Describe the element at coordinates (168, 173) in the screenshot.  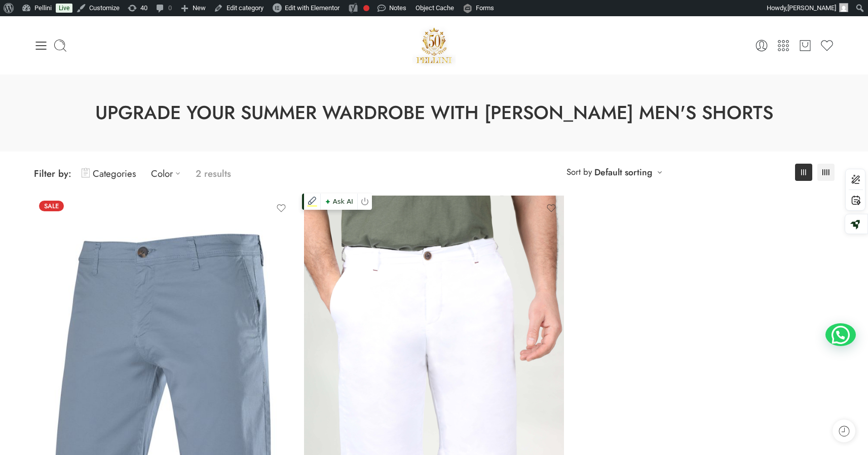
I see `a: Color` at that location.